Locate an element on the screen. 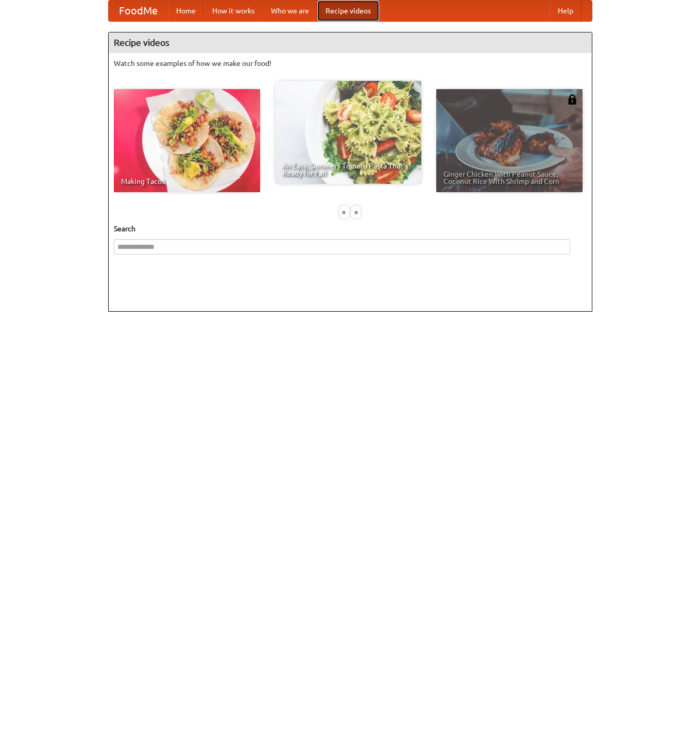 The image size is (700, 729). a: Who we are is located at coordinates (290, 11).